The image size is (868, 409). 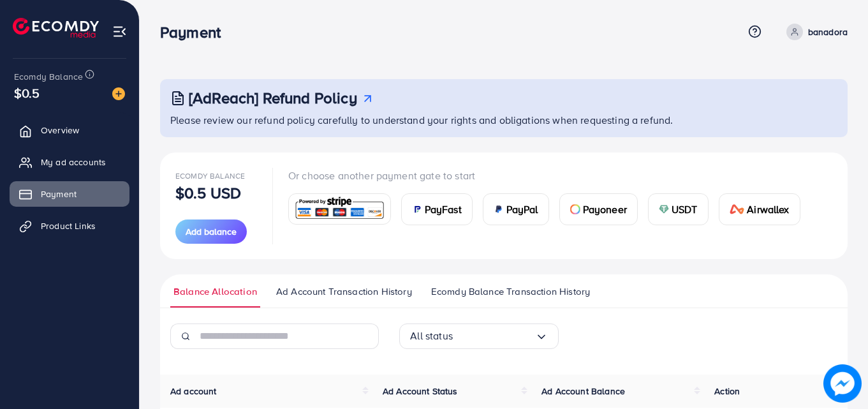 What do you see at coordinates (727, 391) in the screenshot?
I see `span: Action` at bounding box center [727, 391].